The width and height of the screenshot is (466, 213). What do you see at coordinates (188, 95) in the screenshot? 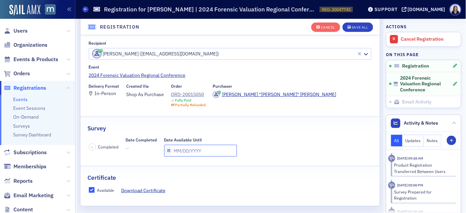
I see `div: ORD-20015050` at bounding box center [188, 95].